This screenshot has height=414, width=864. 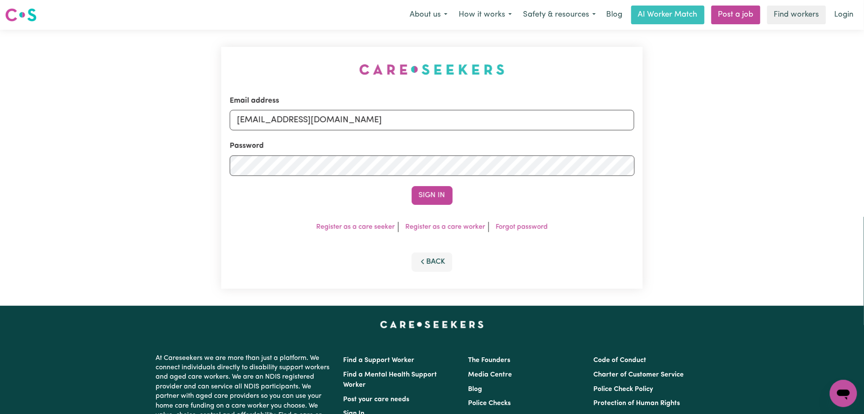 I want to click on a: Police Check Policy, so click(x=623, y=390).